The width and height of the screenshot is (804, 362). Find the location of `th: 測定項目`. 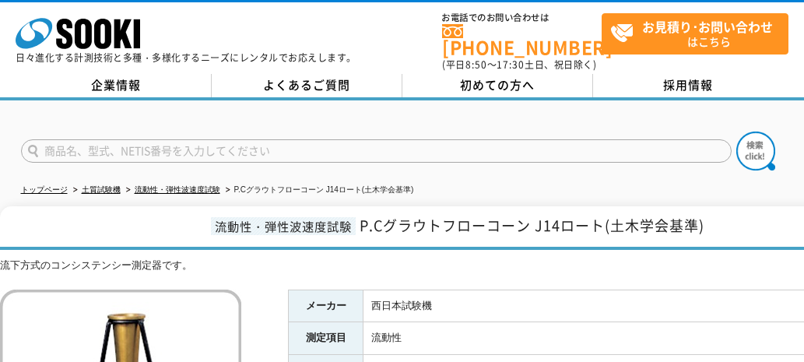

th: 測定項目 is located at coordinates (326, 338).